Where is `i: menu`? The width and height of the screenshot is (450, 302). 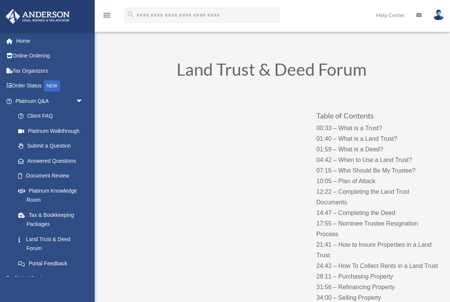
i: menu is located at coordinates (107, 15).